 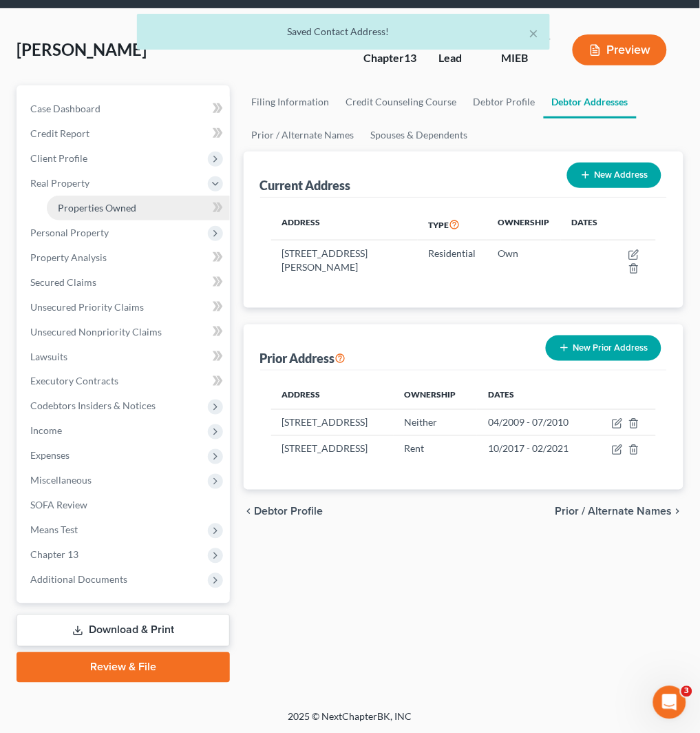 I want to click on span: Codebtors Insiders & Notices, so click(x=93, y=406).